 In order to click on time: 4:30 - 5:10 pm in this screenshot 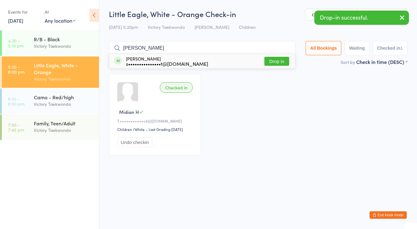, I will do `click(16, 43)`.